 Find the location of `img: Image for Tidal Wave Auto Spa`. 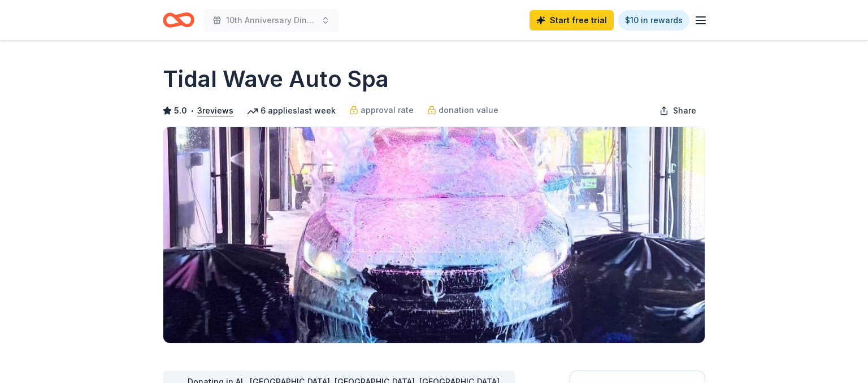

img: Image for Tidal Wave Auto Spa is located at coordinates (434, 235).